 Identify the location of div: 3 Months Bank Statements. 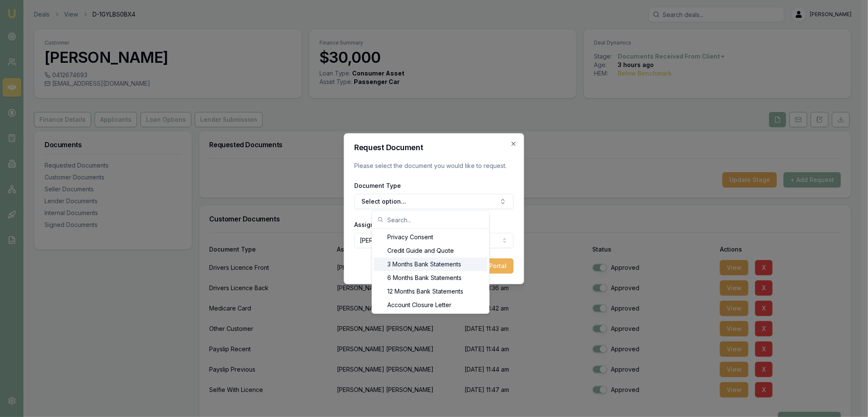
(431, 265).